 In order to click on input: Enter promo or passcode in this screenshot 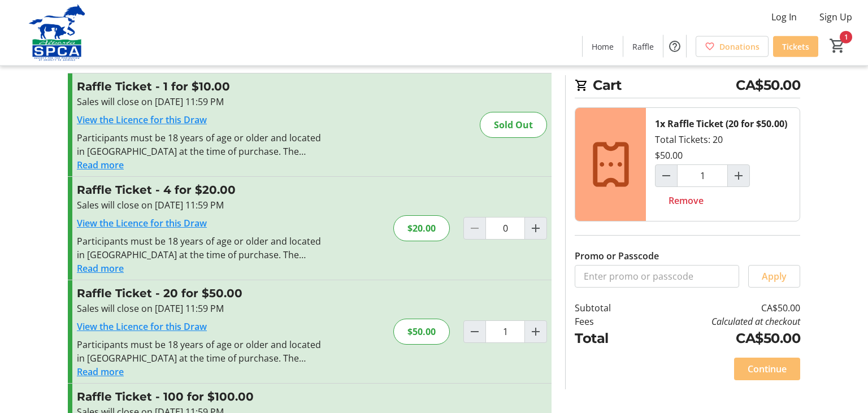, I will do `click(656, 276)`.